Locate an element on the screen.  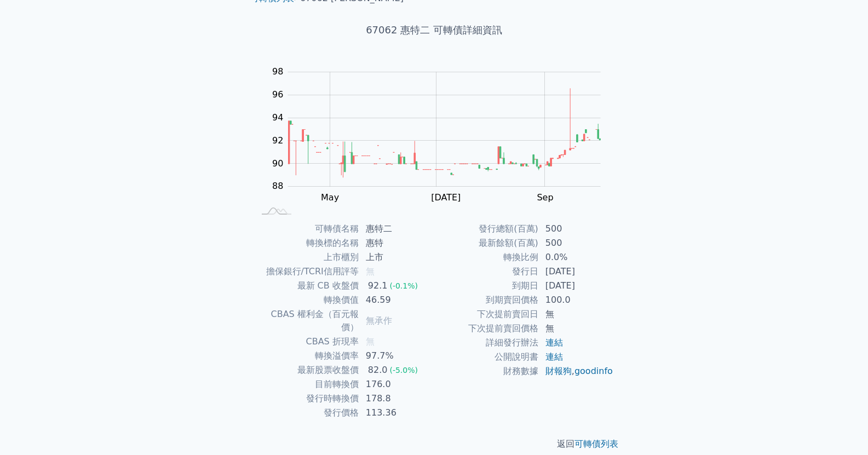
td: 轉換標的名稱 is located at coordinates (307, 243).